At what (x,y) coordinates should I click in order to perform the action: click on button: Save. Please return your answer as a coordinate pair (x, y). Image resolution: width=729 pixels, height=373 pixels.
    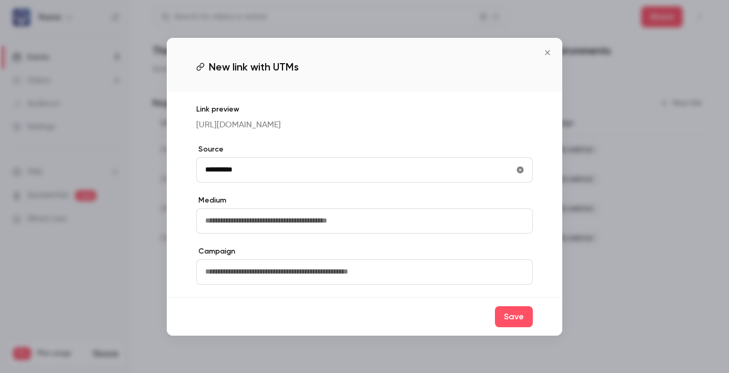
    Looking at the image, I should click on (514, 317).